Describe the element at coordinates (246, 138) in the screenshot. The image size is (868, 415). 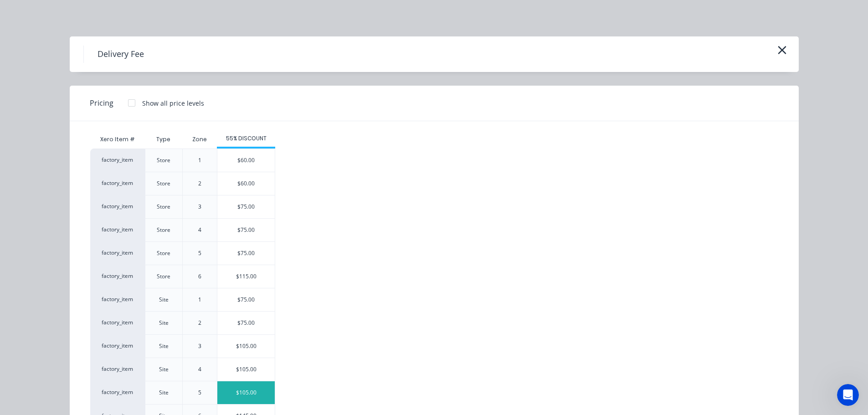
I see `div: 55% DISCOUNT` at that location.